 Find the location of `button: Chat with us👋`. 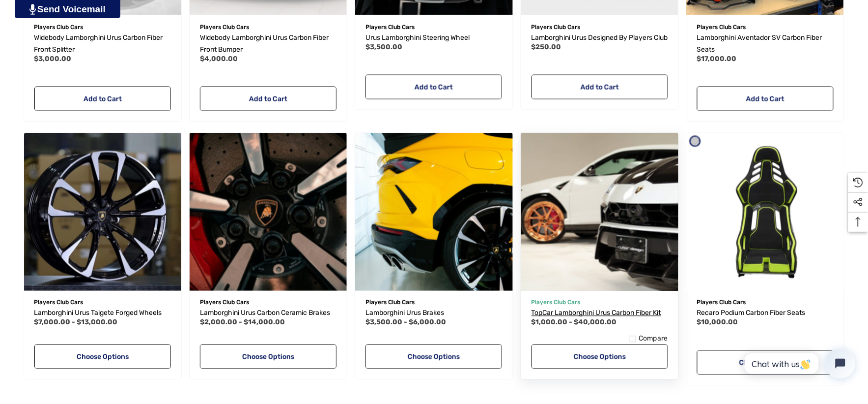

button: Chat with us👋 is located at coordinates (48, 23).